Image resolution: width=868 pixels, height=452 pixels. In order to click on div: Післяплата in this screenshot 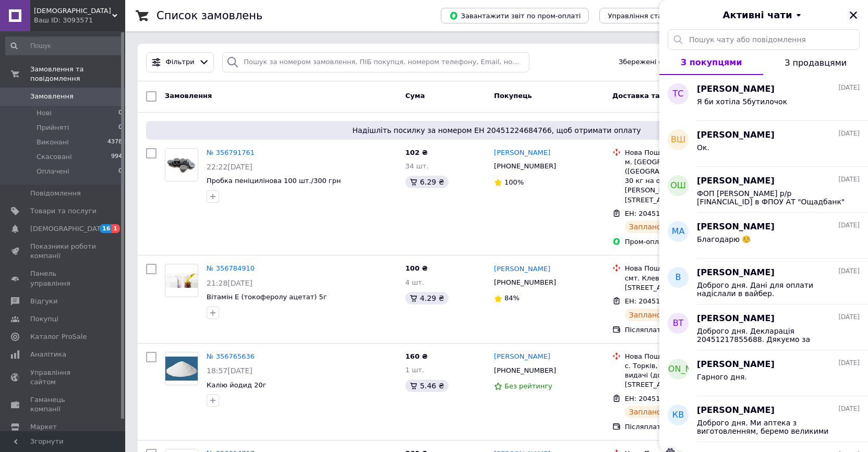, I will do `click(685, 427)`.